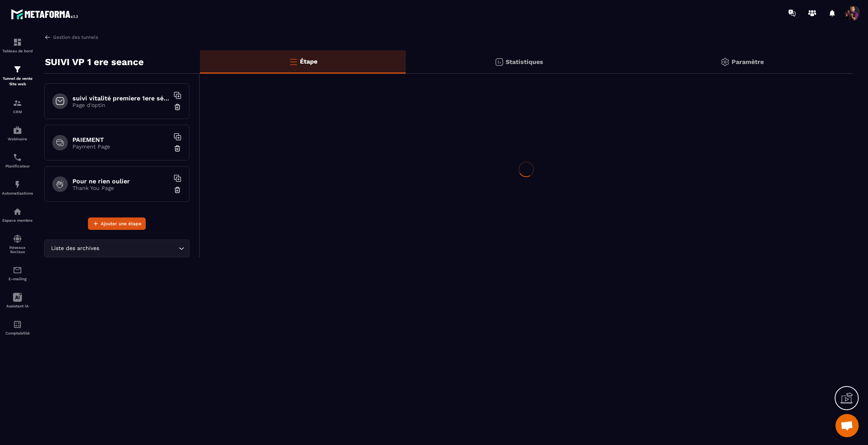  Describe the element at coordinates (18, 301) in the screenshot. I see `a: Assistant IA` at that location.